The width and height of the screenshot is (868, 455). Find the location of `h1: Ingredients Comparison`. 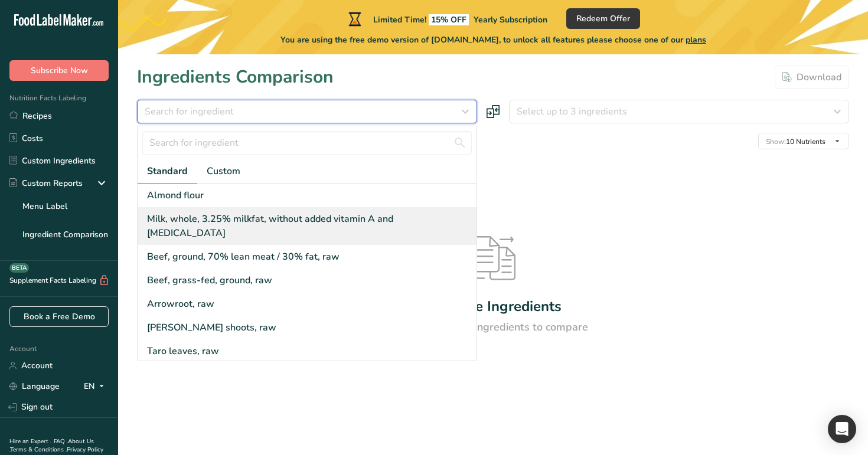

h1: Ingredients Comparison is located at coordinates (235, 77).